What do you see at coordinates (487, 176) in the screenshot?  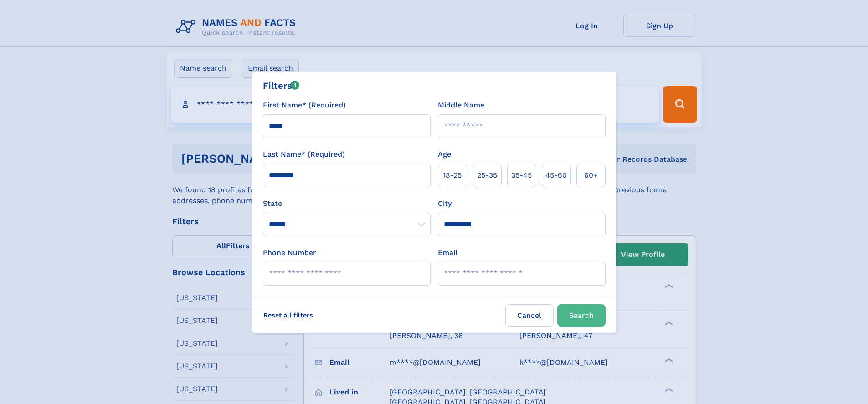 I see `span: 25‑35` at bounding box center [487, 176].